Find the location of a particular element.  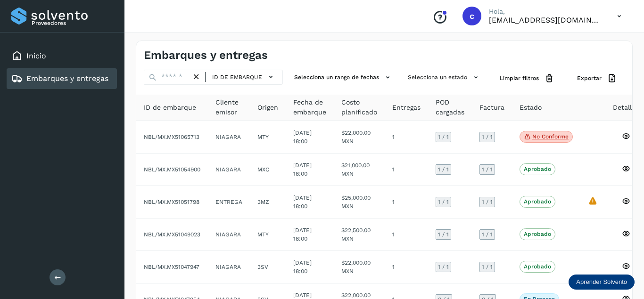

p: Aprender Solvento is located at coordinates (602, 282).